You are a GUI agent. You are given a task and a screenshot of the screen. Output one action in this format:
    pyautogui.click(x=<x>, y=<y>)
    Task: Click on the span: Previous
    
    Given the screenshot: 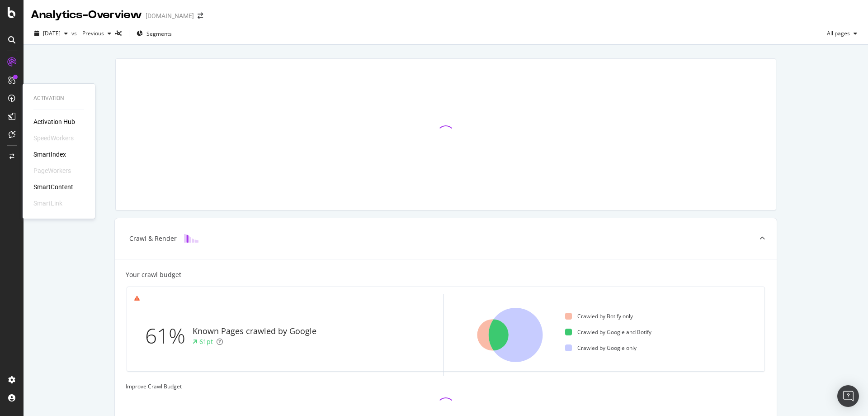 What is the action you would take?
    pyautogui.click(x=91, y=33)
    